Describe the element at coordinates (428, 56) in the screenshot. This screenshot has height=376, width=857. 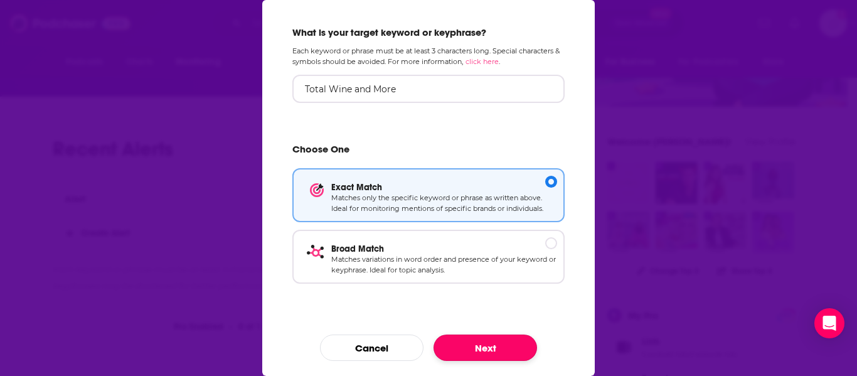
I see `p: Each keyword or phrase must be at least 3 characters long. Special characters & symbols should be...` at that location.